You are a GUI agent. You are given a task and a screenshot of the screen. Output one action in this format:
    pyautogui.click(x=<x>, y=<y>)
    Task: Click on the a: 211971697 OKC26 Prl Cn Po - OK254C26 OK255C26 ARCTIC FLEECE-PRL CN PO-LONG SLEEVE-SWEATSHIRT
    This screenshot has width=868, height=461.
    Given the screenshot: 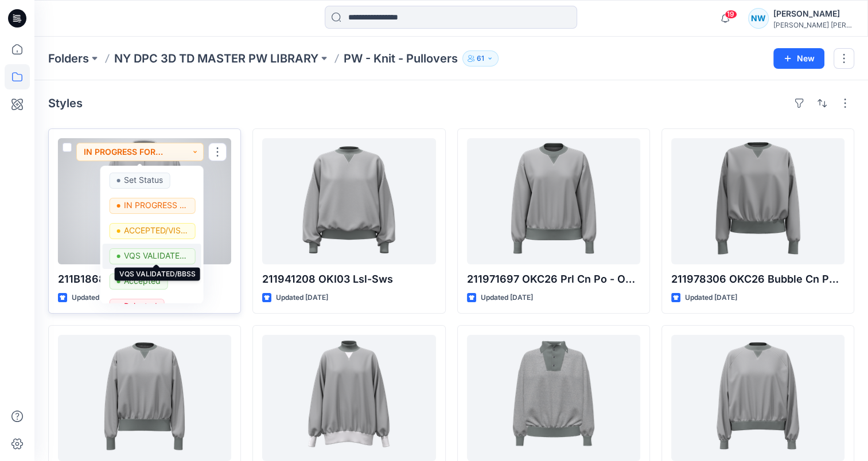 What is the action you would take?
    pyautogui.click(x=554, y=201)
    